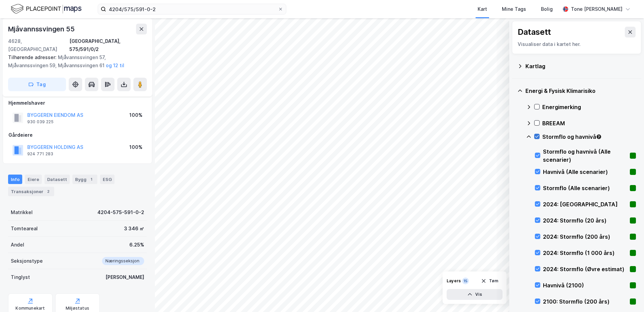  I want to click on div: 2024: Stormflo (Øvre estimat), so click(585, 269).